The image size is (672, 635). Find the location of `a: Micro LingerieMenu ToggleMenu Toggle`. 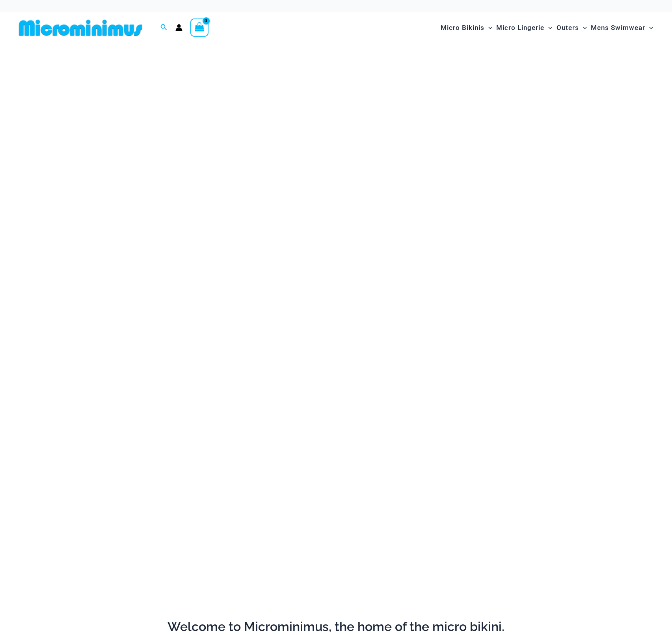

a: Micro LingerieMenu ToggleMenu Toggle is located at coordinates (524, 27).